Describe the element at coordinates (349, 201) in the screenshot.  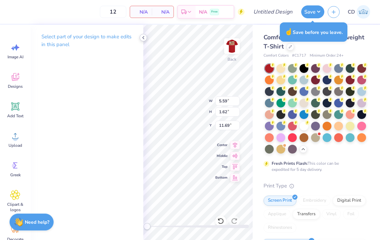
I see `div: Digital Print` at that location.